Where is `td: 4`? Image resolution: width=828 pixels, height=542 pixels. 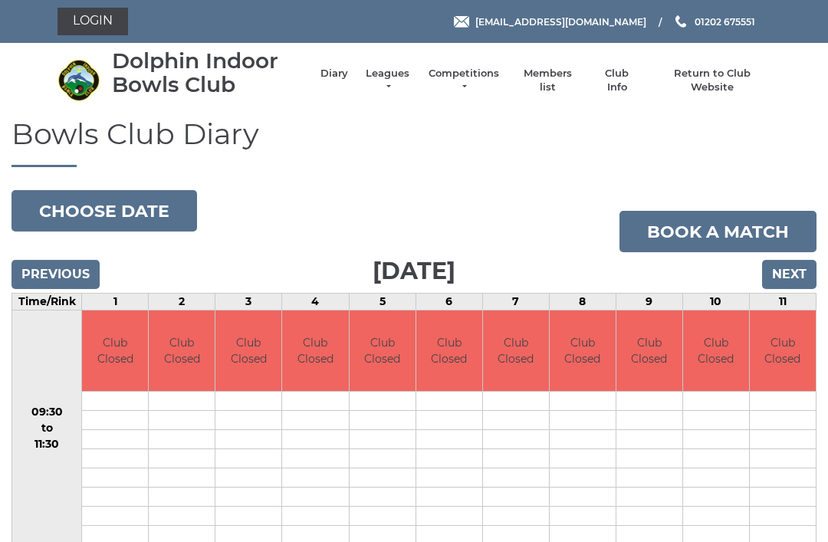
td: 4 is located at coordinates (315, 302).